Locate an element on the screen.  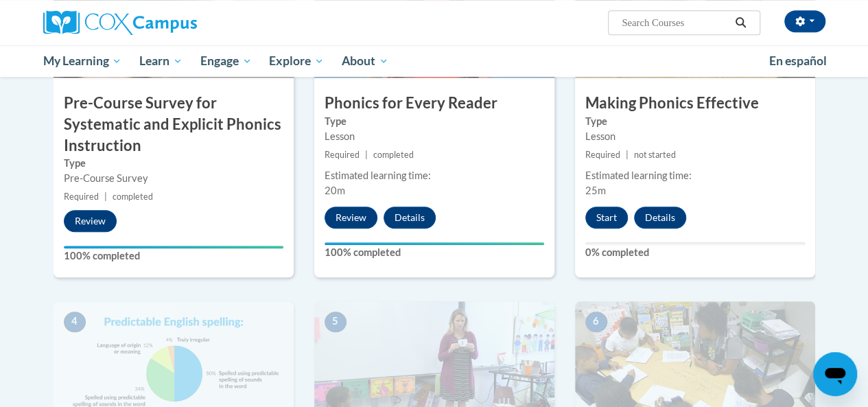
h3: Making Phonics Effective is located at coordinates (695, 103).